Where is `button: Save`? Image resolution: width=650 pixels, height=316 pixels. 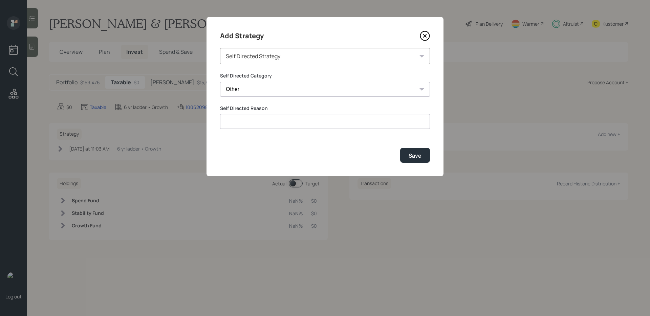
button: Save is located at coordinates (415, 155).